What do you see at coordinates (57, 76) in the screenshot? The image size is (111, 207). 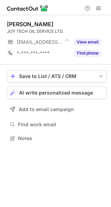 I see `button: save-profile-one-click` at bounding box center [57, 76].